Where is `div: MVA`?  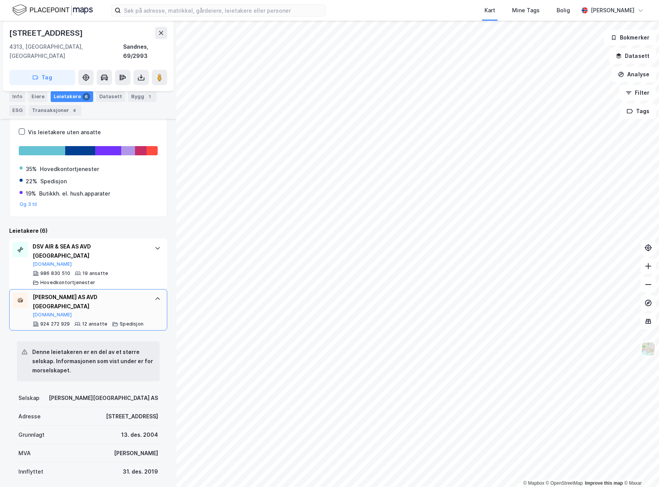 div: MVA is located at coordinates (25, 454).